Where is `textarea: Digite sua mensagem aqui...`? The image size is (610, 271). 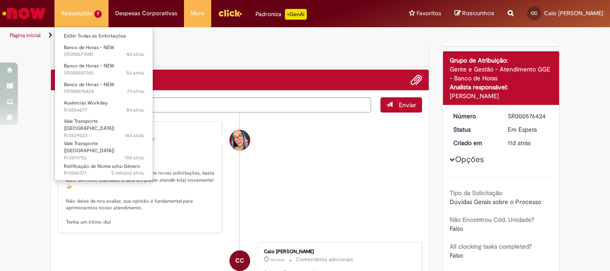 textarea: Digite sua mensagem aqui... is located at coordinates (214, 105).